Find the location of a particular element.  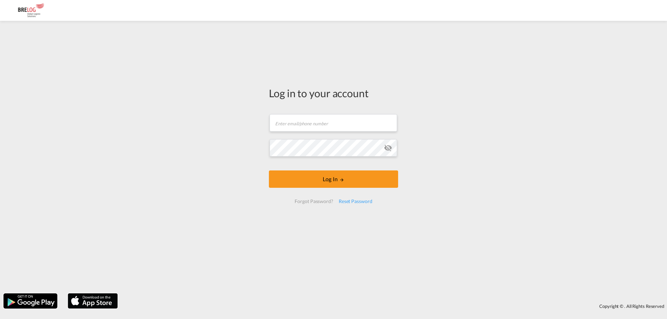

md-icon: icon-eye-off is located at coordinates (388, 148).